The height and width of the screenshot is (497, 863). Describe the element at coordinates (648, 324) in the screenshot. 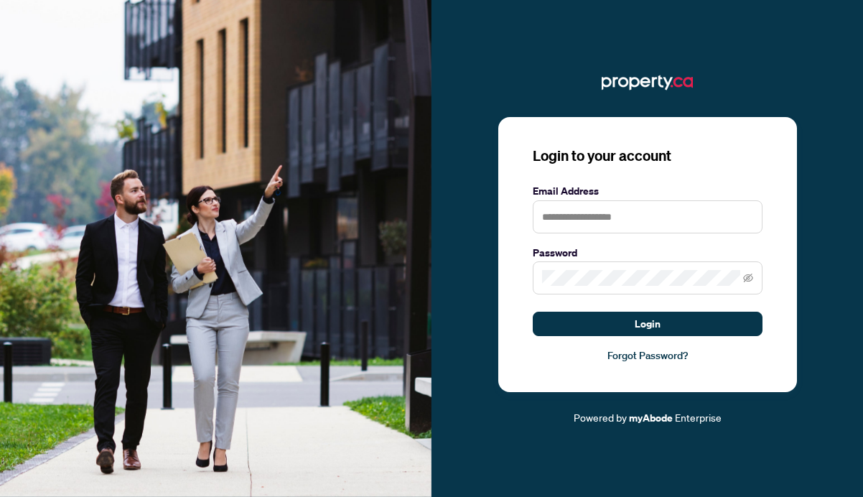

I see `button: Login` at that location.